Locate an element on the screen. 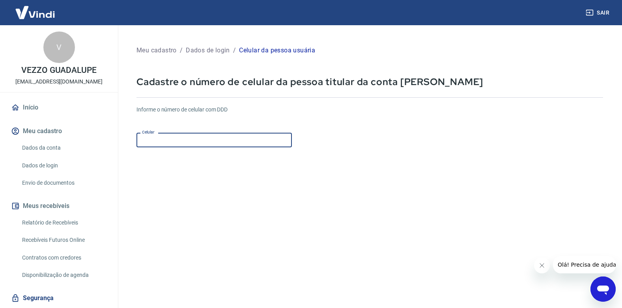 The width and height of the screenshot is (622, 308). a: Contratos com credores is located at coordinates (63, 258).